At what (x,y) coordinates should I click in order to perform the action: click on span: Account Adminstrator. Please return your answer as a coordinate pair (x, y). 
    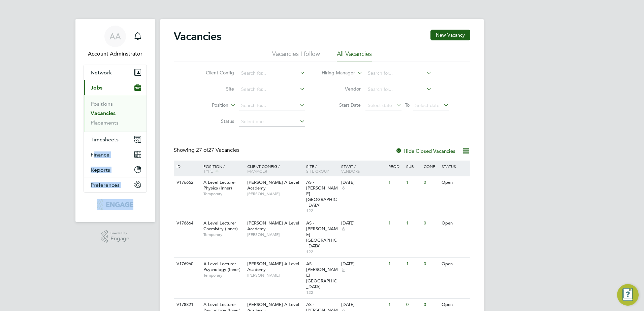
    Looking at the image, I should click on (115, 54).